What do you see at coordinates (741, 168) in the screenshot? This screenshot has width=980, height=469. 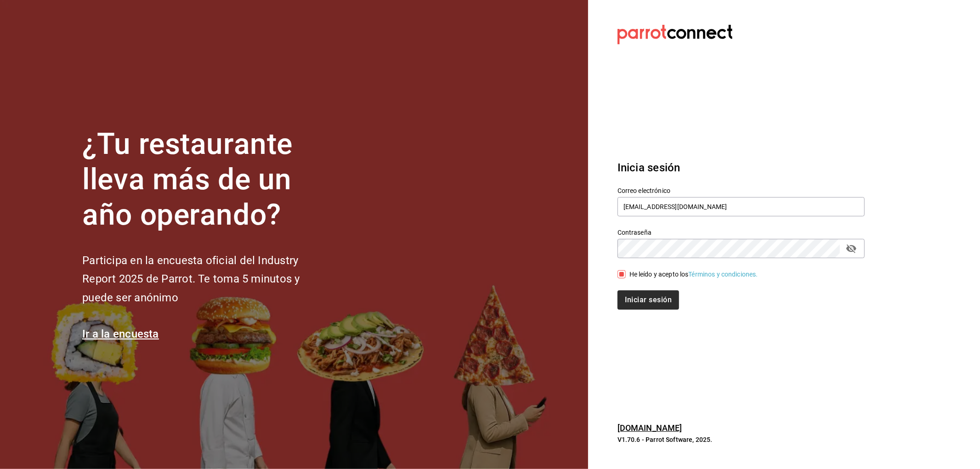 I see `h3: Inicia sesión` at bounding box center [741, 168].